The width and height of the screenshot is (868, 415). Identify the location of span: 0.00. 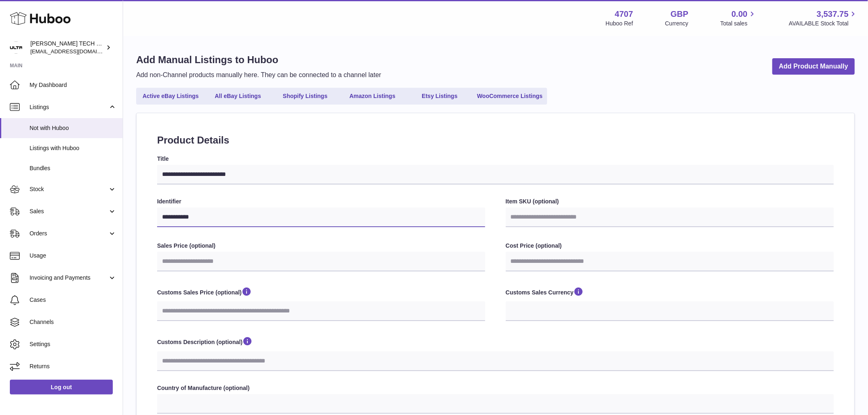
(739, 14).